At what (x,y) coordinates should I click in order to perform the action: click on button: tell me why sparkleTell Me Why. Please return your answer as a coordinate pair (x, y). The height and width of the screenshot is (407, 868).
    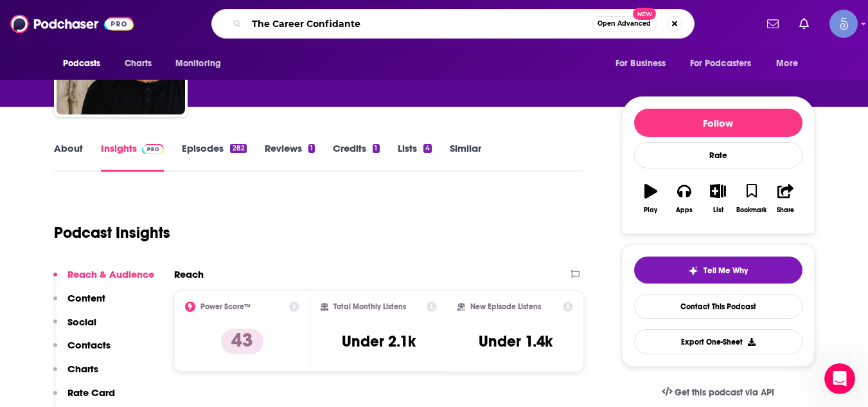
    Looking at the image, I should click on (718, 270).